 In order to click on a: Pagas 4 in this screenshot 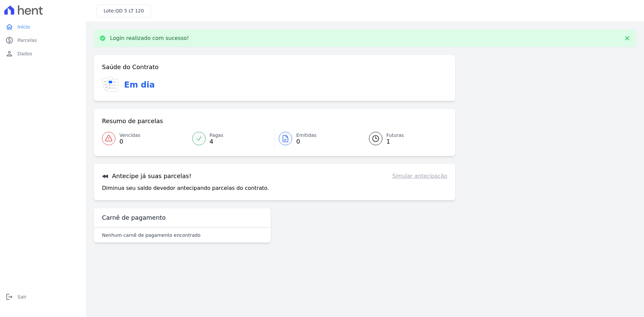, I will do `click(232, 138)`.